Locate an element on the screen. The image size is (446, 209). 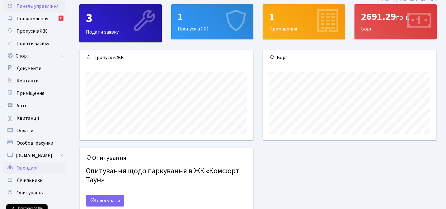
div: Приміщення is located at coordinates (304, 22).